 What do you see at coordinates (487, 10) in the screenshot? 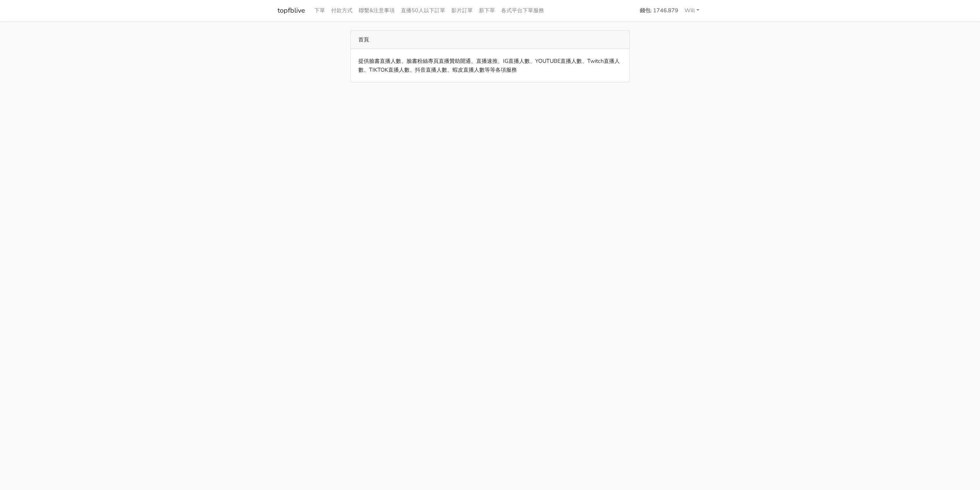
I see `a: 新下單` at bounding box center [487, 10].